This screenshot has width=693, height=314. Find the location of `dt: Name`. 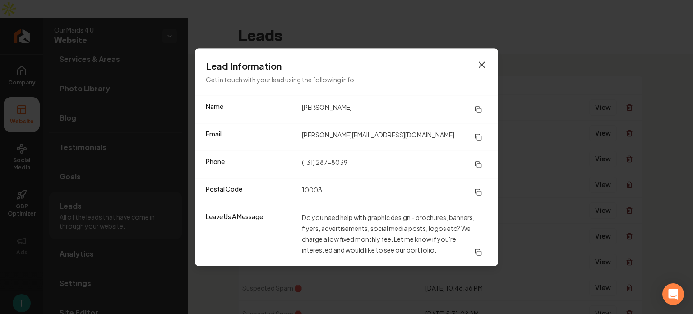

dt: Name is located at coordinates (250, 109).